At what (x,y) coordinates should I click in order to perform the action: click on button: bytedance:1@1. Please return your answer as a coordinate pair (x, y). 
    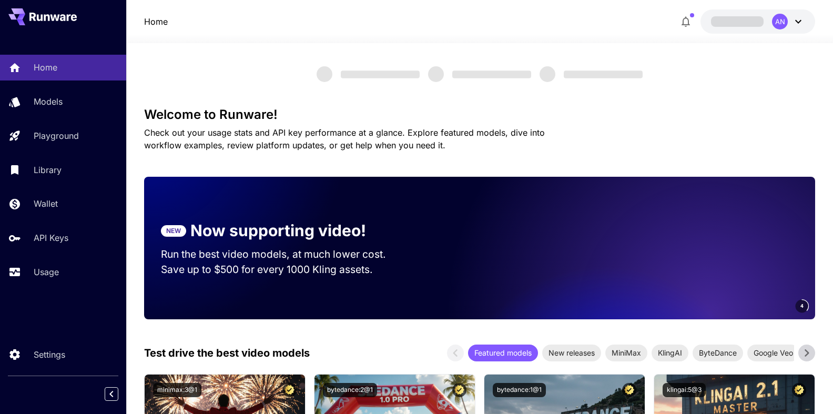
    Looking at the image, I should click on (519, 390).